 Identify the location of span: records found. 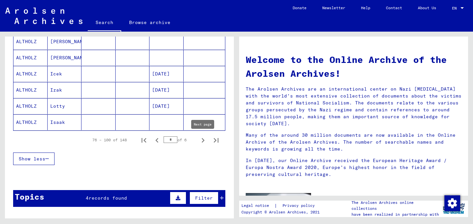
(108, 198).